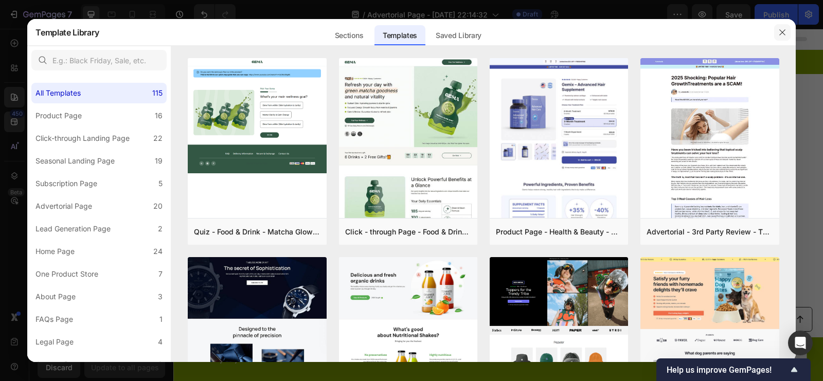  What do you see at coordinates (59, 365) in the screenshot?
I see `div: Contact Page` at bounding box center [59, 365].